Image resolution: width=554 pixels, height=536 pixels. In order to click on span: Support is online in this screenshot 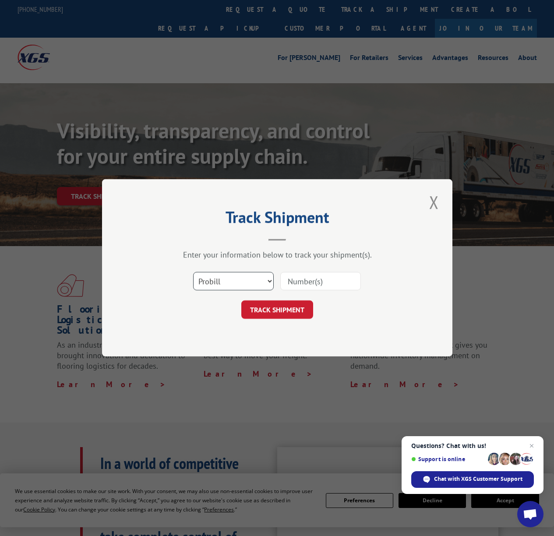, I will do `click(448, 459)`.